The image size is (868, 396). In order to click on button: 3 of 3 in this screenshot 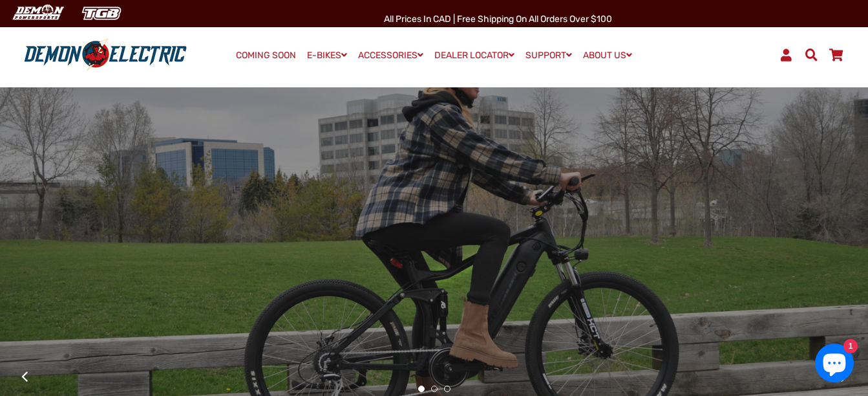, I will do `click(447, 389)`.